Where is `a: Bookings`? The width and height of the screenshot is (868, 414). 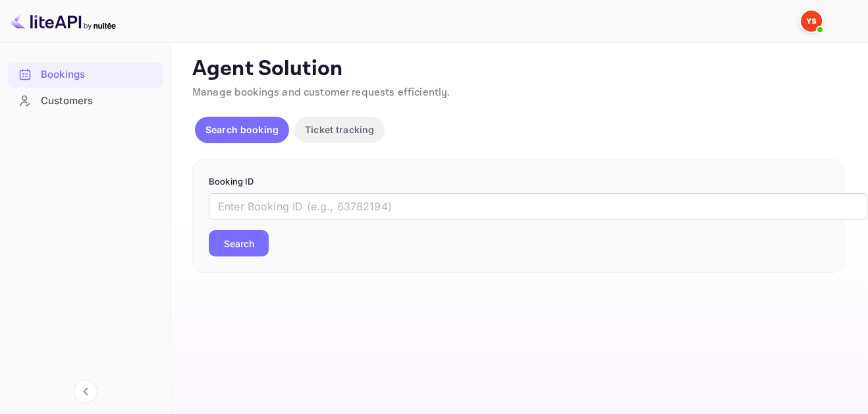
a: Bookings is located at coordinates (85, 74).